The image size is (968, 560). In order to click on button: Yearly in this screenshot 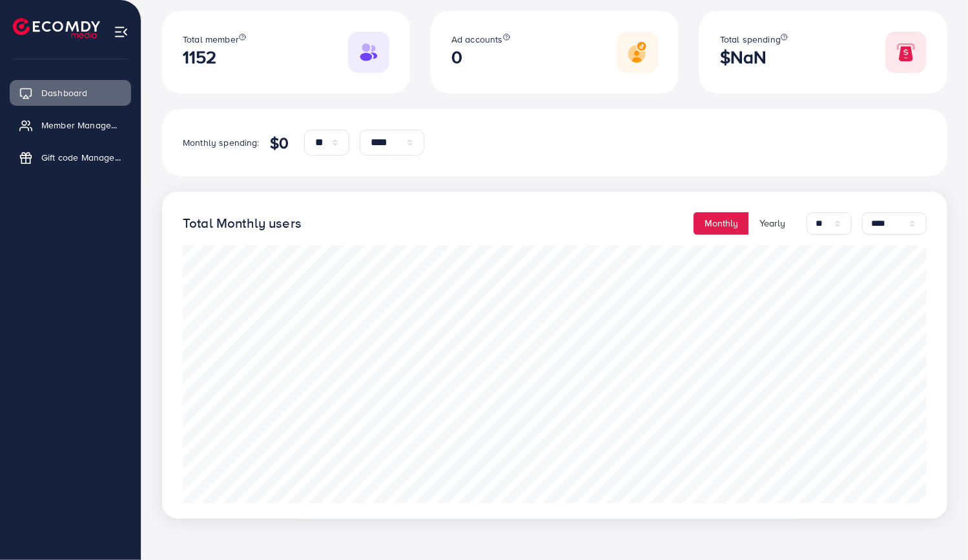, I will do `click(772, 223)`.